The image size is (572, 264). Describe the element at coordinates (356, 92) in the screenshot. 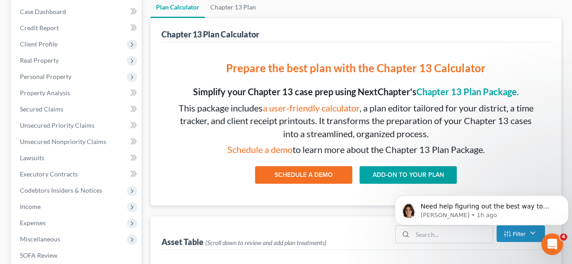

I see `p: Simplify your Chapter 13 case prep using NextChapter's` at that location.